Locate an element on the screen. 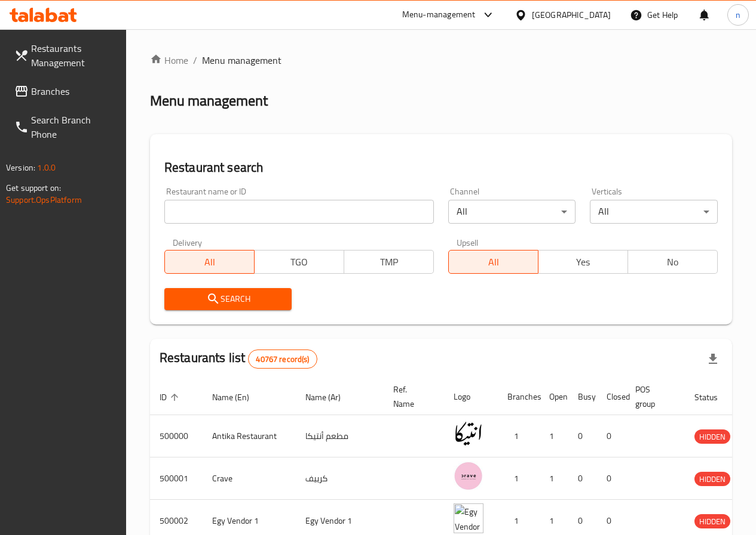 The height and width of the screenshot is (535, 756). span: Name (En) is located at coordinates (238, 398).